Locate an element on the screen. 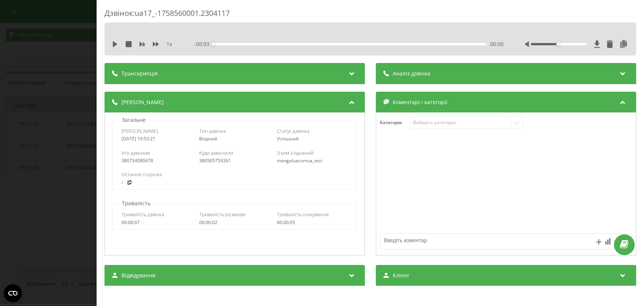 The image size is (644, 306). span: Вхідний is located at coordinates (208, 139).